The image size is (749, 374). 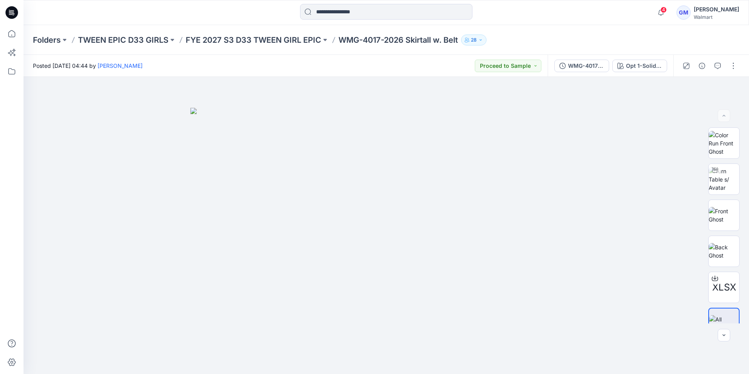 What do you see at coordinates (724, 287) in the screenshot?
I see `span: XLSX` at bounding box center [724, 287].